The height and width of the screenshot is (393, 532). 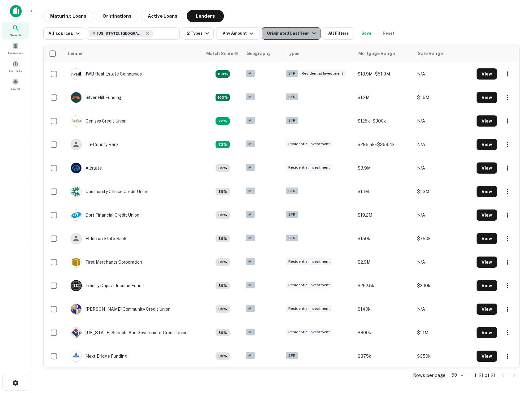 What do you see at coordinates (444, 239) in the screenshot?
I see `td: $750k` at bounding box center [444, 239].